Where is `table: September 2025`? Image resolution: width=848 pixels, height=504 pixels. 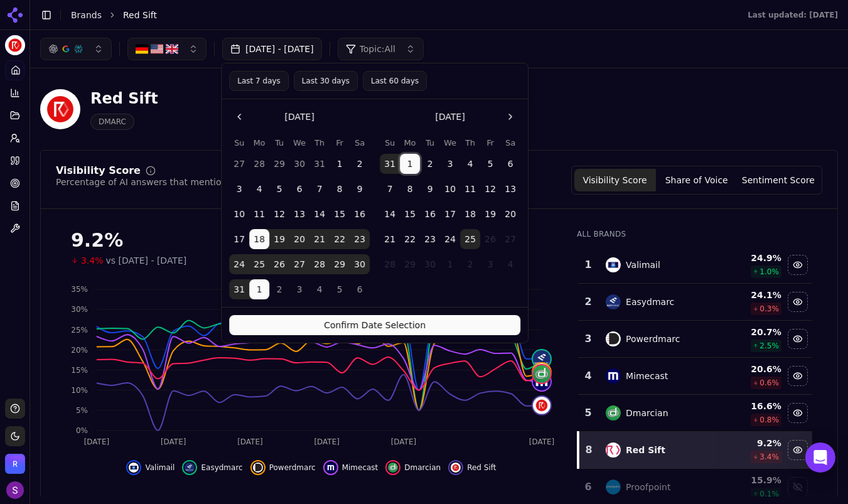
table: September 2025 is located at coordinates (450, 206).